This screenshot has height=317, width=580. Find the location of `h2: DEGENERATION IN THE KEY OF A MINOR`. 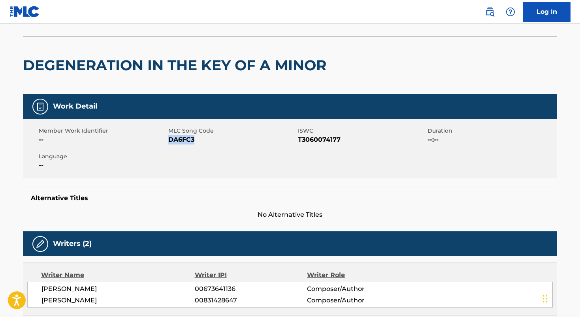

h2: DEGENERATION IN THE KEY OF A MINOR is located at coordinates (177, 65).